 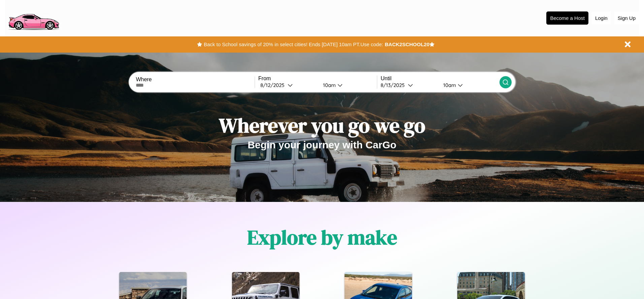 What do you see at coordinates (322, 237) in the screenshot?
I see `h1: Explore by make` at bounding box center [322, 237].